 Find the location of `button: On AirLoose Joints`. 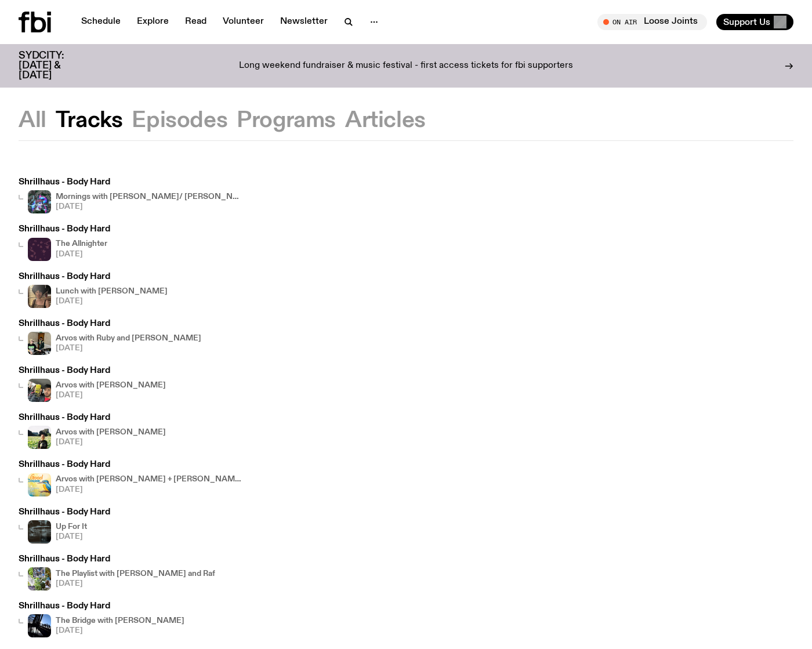

button: On AirLoose Joints is located at coordinates (652, 22).